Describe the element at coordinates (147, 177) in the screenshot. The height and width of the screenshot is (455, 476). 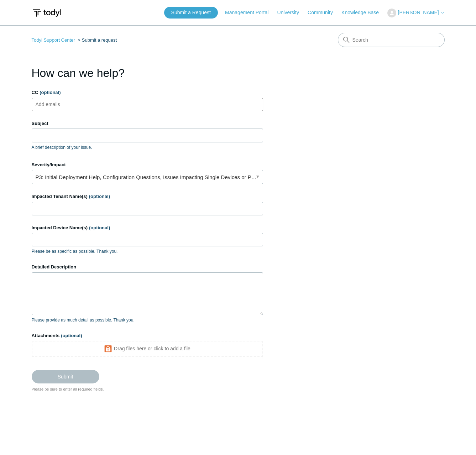
I see `a: P3: Initial Deployment Help, Configuration Questions, Issues Impacting Single Devices or Past Out...` at that location.